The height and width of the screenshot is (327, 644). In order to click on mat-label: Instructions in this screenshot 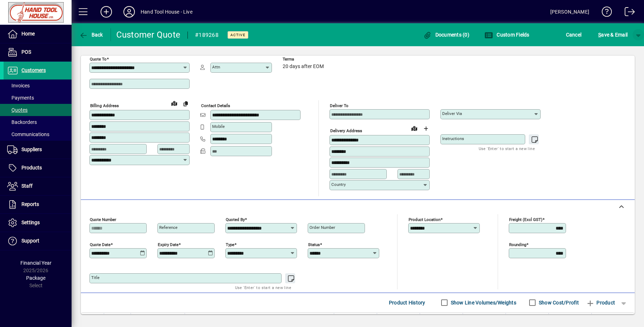, I will do `click(453, 139)`.